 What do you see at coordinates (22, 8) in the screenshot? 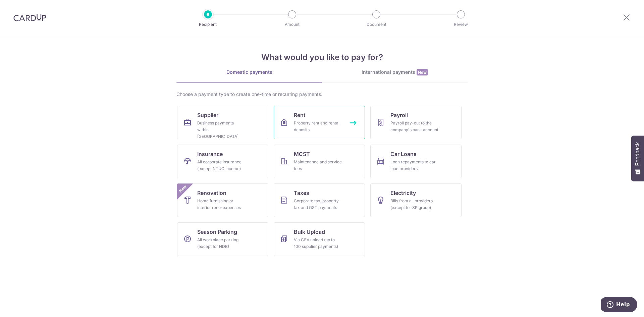
I see `span: Help` at bounding box center [22, 8].